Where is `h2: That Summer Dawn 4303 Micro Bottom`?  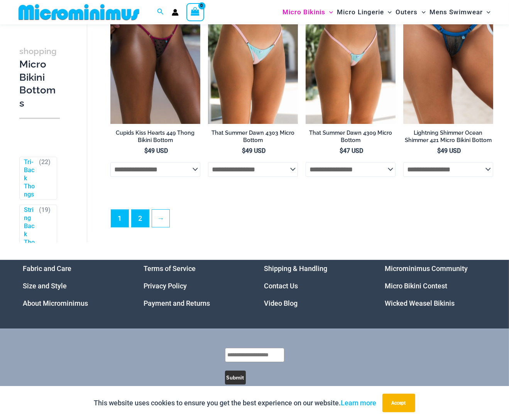
h2: That Summer Dawn 4303 Micro Bottom is located at coordinates (253, 136).